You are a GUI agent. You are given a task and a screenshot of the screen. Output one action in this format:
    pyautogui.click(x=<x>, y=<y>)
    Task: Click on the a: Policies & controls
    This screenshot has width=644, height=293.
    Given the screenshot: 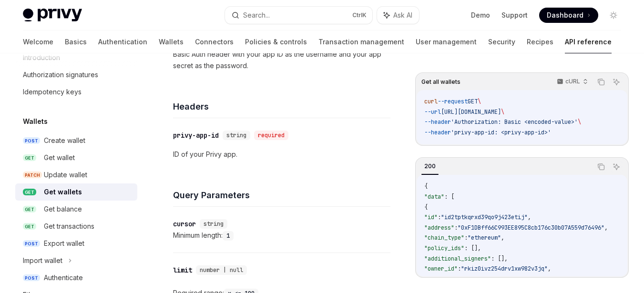 What is the action you would take?
    pyautogui.click(x=276, y=42)
    